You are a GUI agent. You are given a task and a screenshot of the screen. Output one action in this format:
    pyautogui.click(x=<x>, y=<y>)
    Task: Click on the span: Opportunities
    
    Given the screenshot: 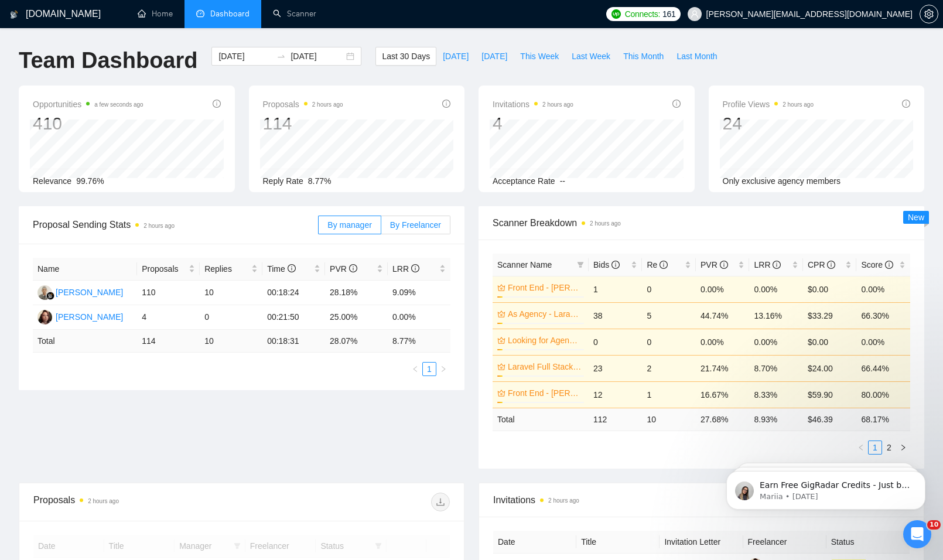 What is the action you would take?
    pyautogui.click(x=88, y=104)
    